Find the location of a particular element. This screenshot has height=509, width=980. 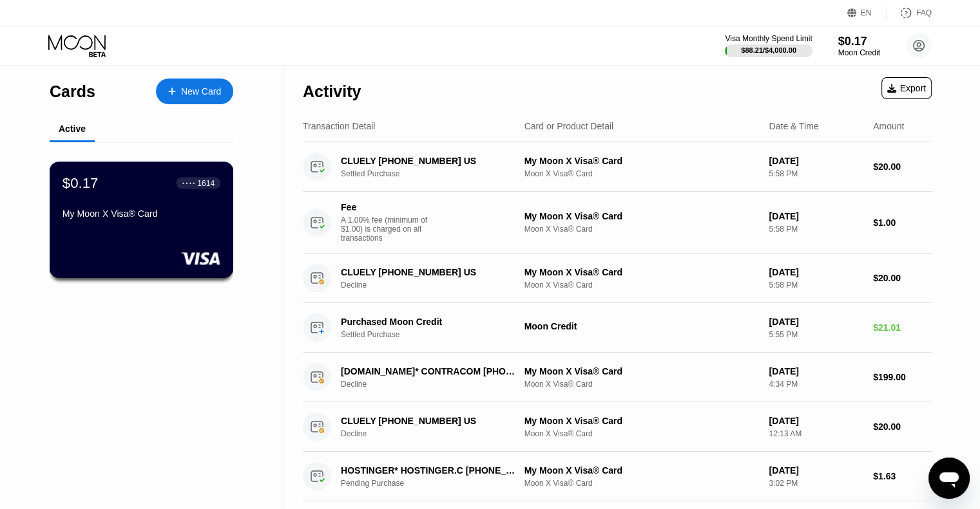

div: Pending Purchase is located at coordinates (436, 483).